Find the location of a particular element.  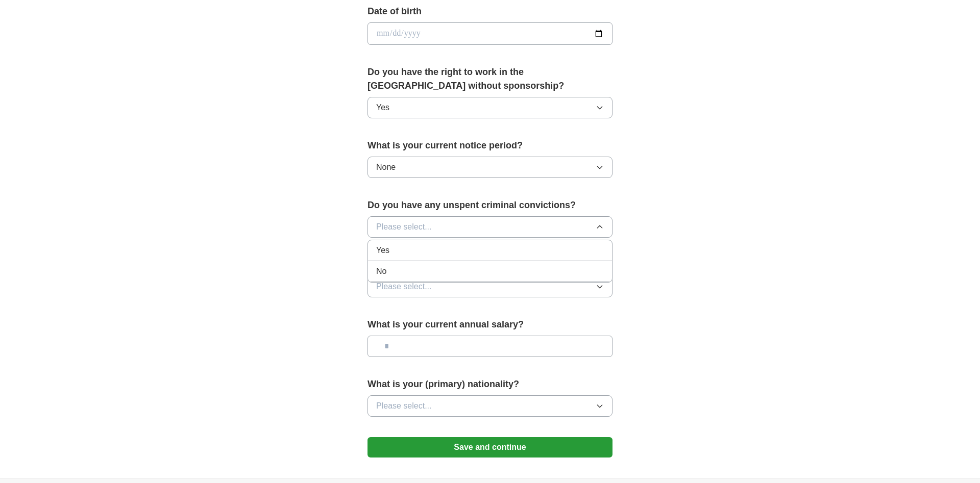

button: Save and continue is located at coordinates (490, 447).